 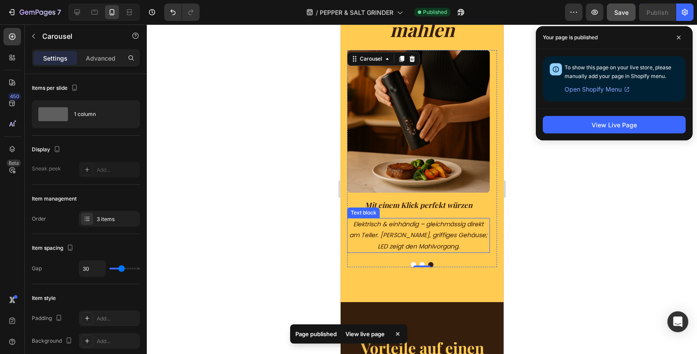 I want to click on div: 1 column, so click(x=101, y=114).